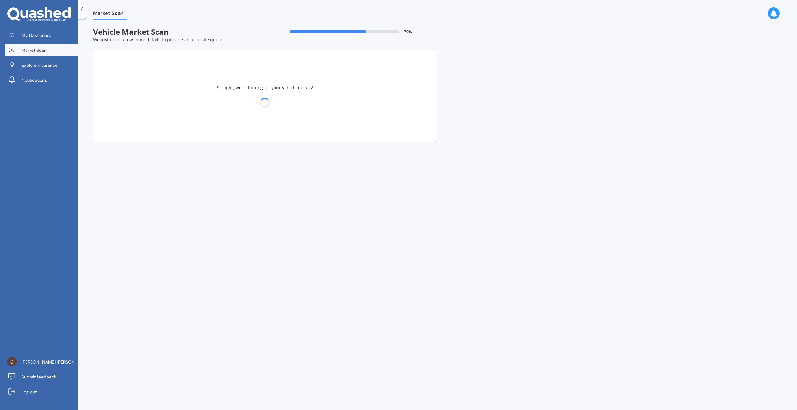  I want to click on span: My Dashboard, so click(37, 35).